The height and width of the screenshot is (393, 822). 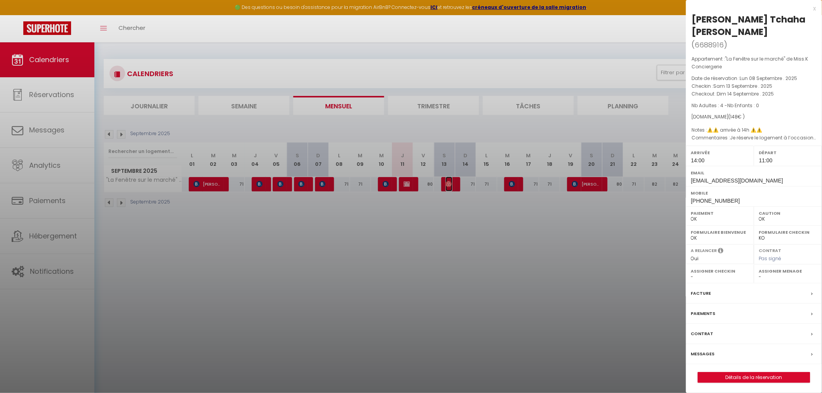 What do you see at coordinates (769, 78) in the screenshot?
I see `span: Lun 08 Septembre . 2025` at bounding box center [769, 78].